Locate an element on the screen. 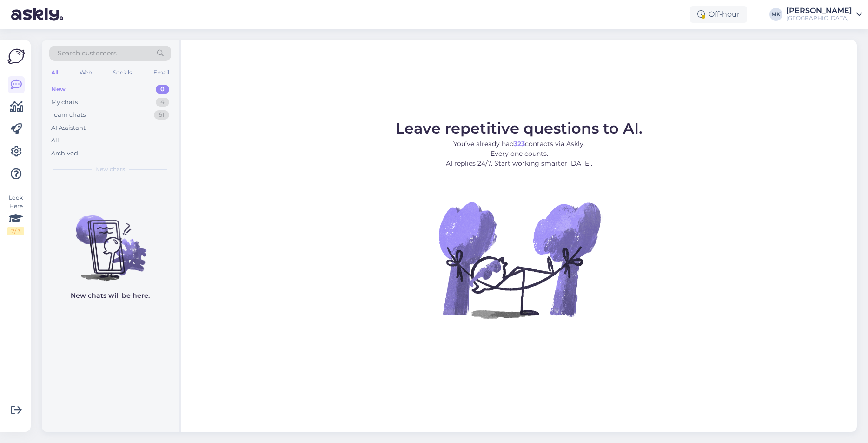 The height and width of the screenshot is (443, 868). b: 323 is located at coordinates (519, 143).